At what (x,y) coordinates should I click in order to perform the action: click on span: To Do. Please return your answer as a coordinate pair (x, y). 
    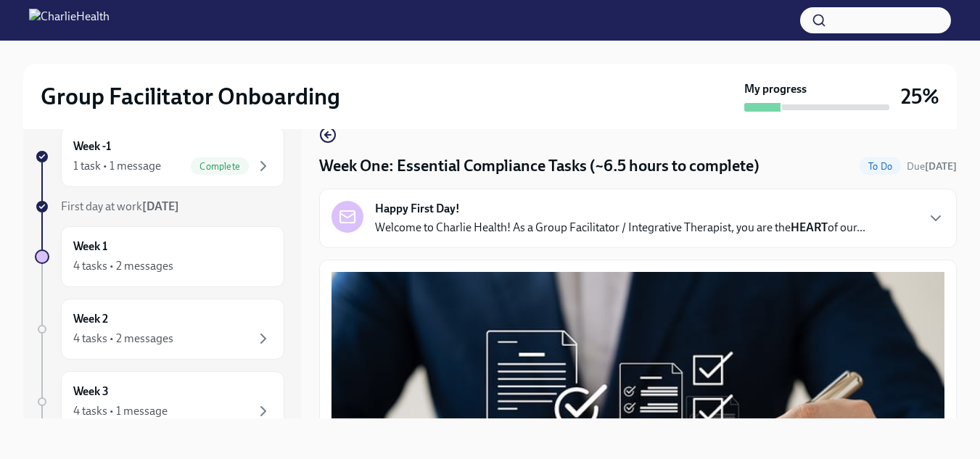
    Looking at the image, I should click on (880, 166).